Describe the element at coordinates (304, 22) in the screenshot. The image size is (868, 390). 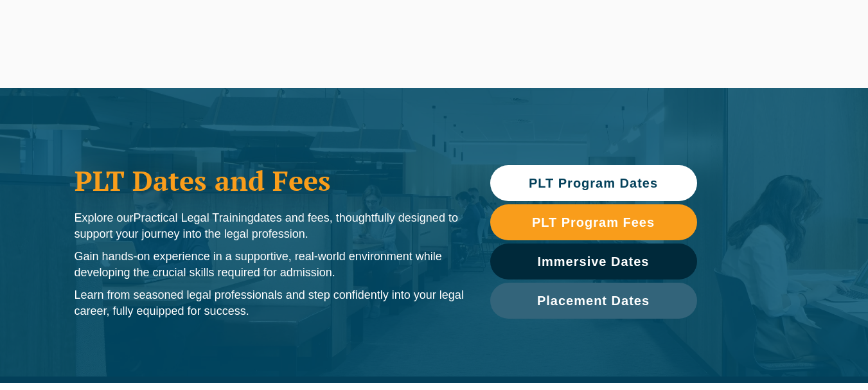
I see `a: Practical Legal Training` at that location.